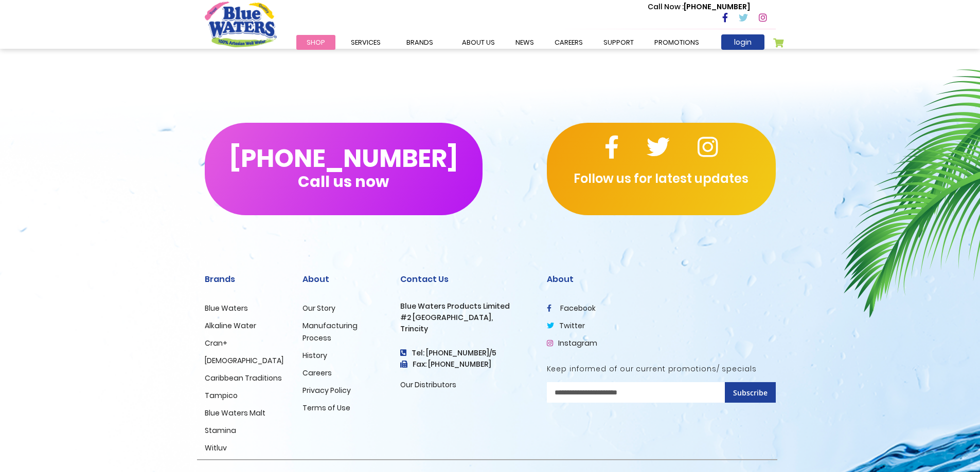  Describe the element at coordinates (661, 369) in the screenshot. I see `h5: Keep informed of our current promotions/ specials` at that location.